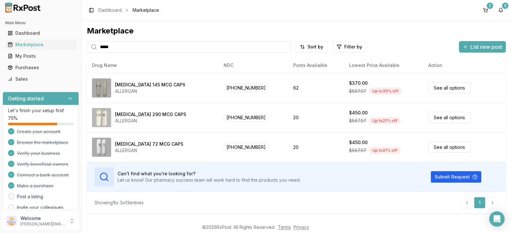  Describe the element at coordinates (41, 79) in the screenshot. I see `a: Sales` at that location.